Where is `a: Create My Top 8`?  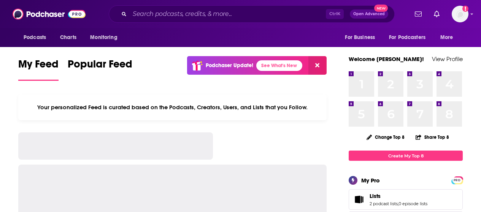
a: Create My Top 8 is located at coordinates (406, 156).